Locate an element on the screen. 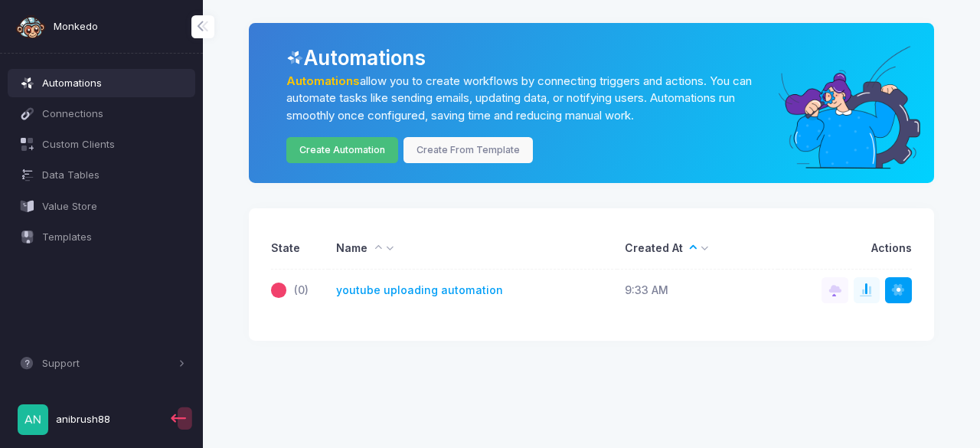 The image size is (980, 448). button: Support is located at coordinates (102, 363).